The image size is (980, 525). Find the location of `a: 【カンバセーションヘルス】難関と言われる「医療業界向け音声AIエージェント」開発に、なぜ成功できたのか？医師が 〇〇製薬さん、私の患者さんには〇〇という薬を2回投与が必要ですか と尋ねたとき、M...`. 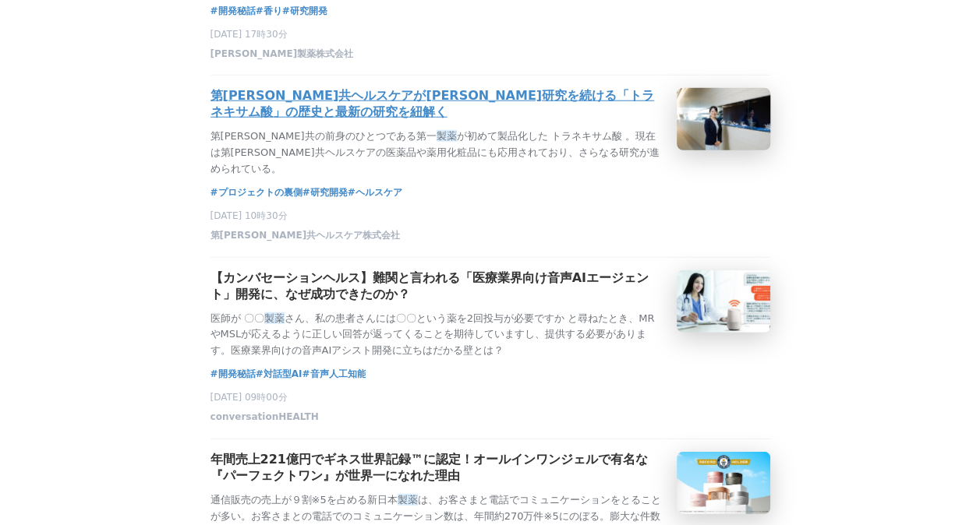

a: 【カンバセーションヘルス】難関と言われる「医療業界向け音声AIエージェント」開発に、なぜ成功できたのか？医師が 〇〇製薬さん、私の患者さんには〇〇という薬を2回投与が必要ですか と尋ねたとき、M... is located at coordinates (490, 315).